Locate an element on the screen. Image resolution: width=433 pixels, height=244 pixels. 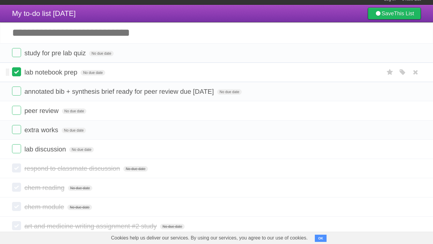
label: Star task is located at coordinates (390, 72).